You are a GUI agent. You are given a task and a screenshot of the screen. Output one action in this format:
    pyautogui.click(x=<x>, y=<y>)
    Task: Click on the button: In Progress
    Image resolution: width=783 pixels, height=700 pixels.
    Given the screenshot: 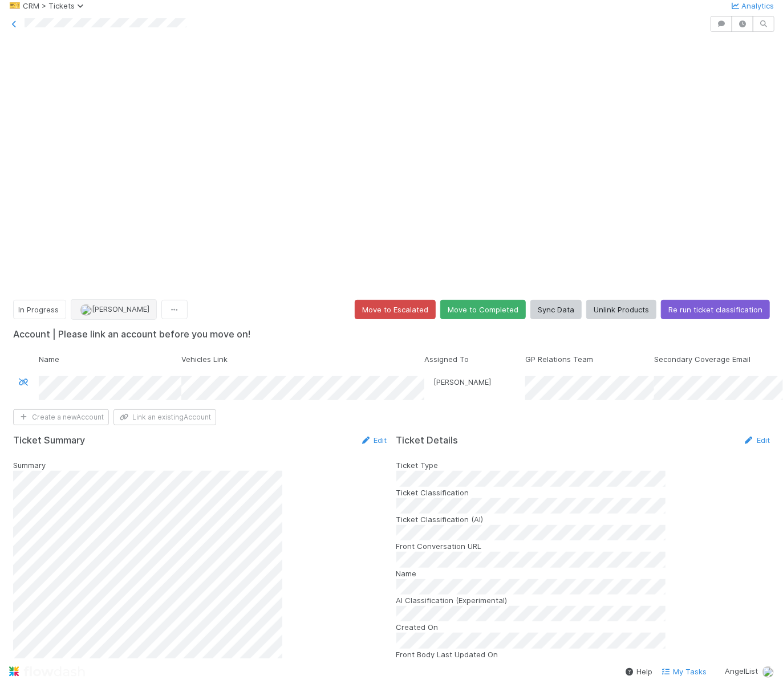 What is the action you would take?
    pyautogui.click(x=39, y=309)
    